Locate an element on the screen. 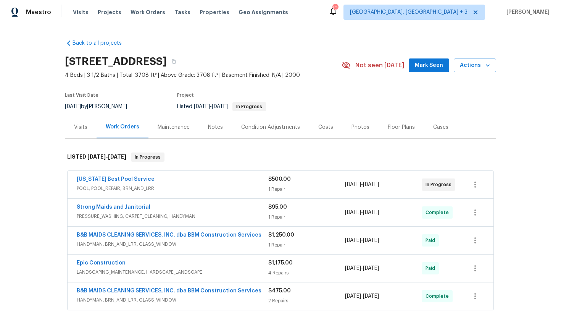 This screenshot has height=318, width=561. div: 4 Repairs is located at coordinates (307, 273).